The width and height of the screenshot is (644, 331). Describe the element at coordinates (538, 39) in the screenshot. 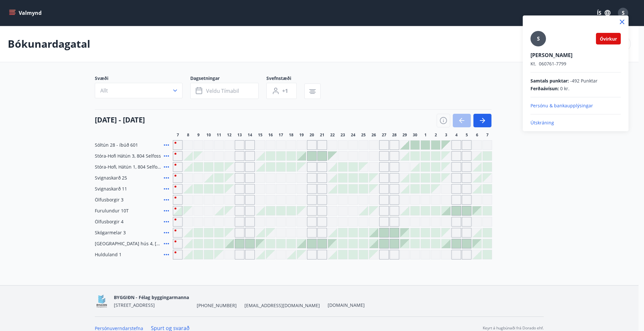

I see `span: S` at that location.